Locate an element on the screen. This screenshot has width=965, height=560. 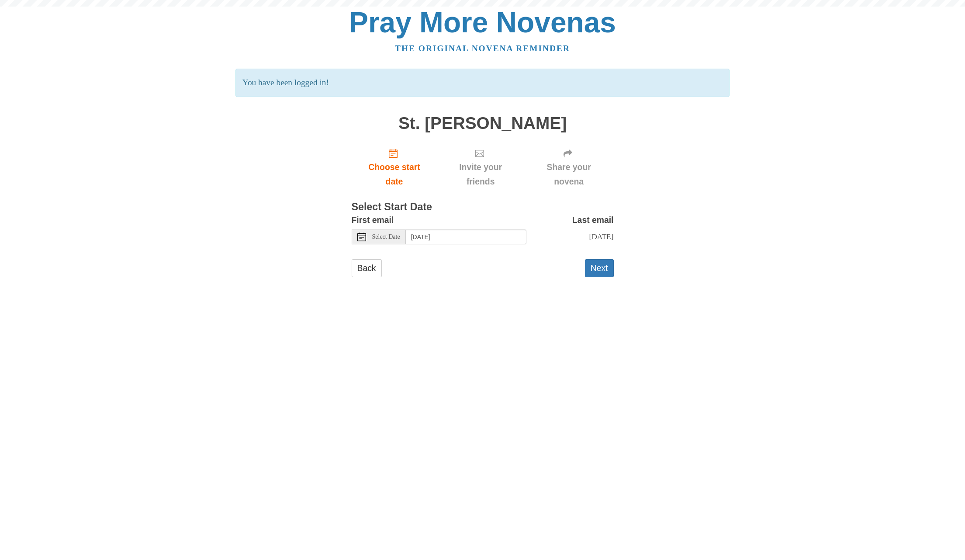
a: Choose start date is located at coordinates (395, 167).